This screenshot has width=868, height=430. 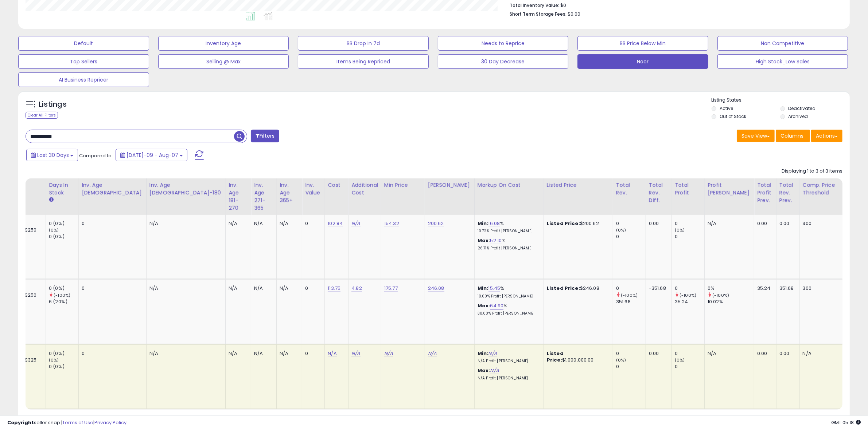 I want to click on div: Inv. Age 181-270, so click(x=238, y=197).